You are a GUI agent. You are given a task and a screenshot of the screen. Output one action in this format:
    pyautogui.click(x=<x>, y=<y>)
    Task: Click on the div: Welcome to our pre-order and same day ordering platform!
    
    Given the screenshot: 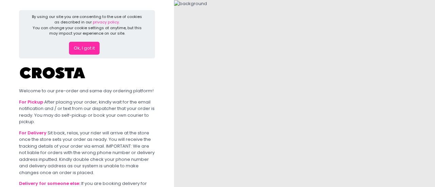 What is the action you would take?
    pyautogui.click(x=87, y=91)
    